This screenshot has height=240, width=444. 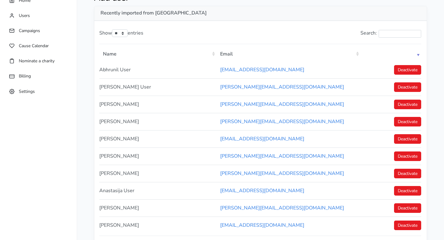 What do you see at coordinates (400, 34) in the screenshot?
I see `input: Search:` at bounding box center [400, 34].